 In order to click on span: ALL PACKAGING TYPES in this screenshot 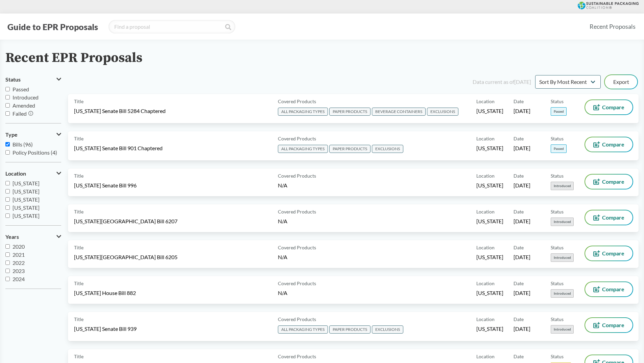, I will do `click(303, 329)`.